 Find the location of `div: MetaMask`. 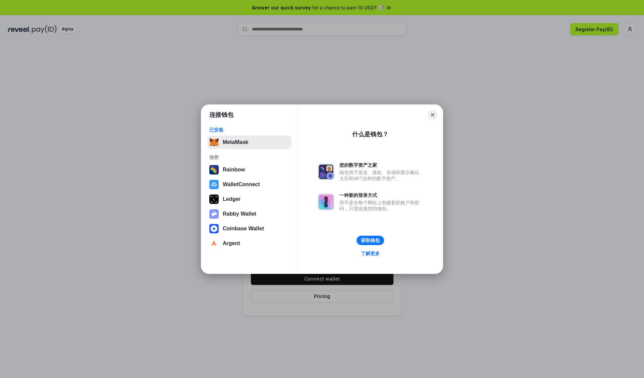

div: MetaMask is located at coordinates (235, 142).